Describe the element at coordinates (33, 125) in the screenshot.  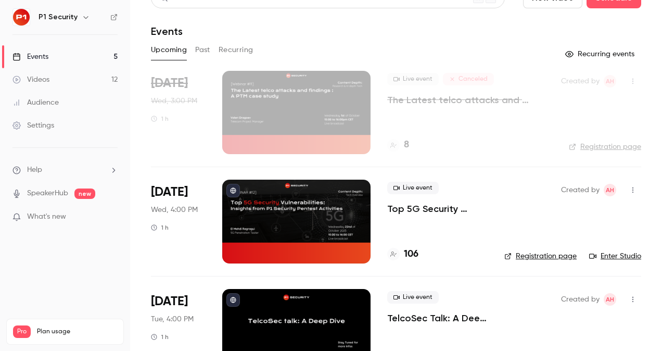
I see `div: Settings` at that location.